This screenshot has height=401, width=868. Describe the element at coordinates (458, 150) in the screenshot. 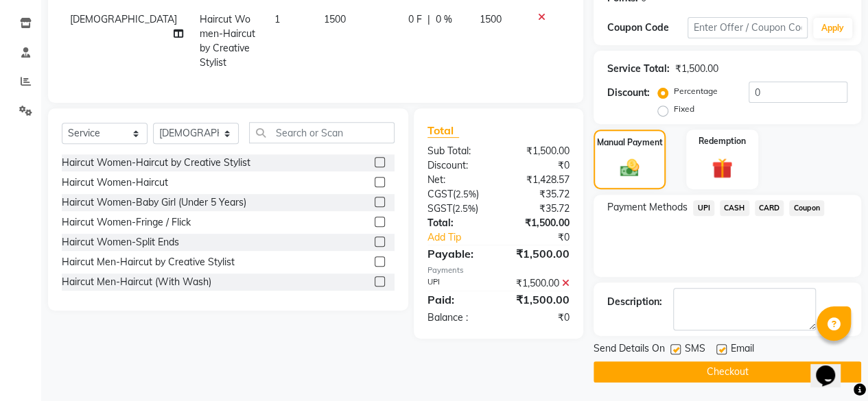

I see `div: Sub Total:` at that location.